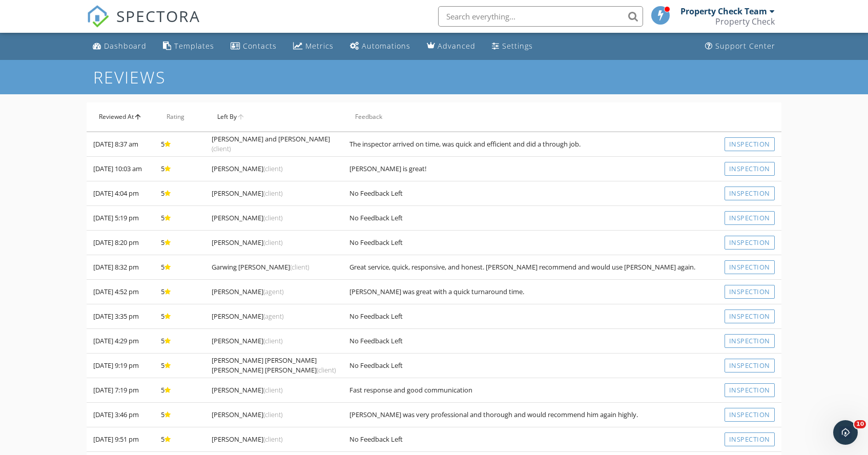 The width and height of the screenshot is (868, 455). What do you see at coordinates (194, 46) in the screenshot?
I see `div: Templates` at bounding box center [194, 46].